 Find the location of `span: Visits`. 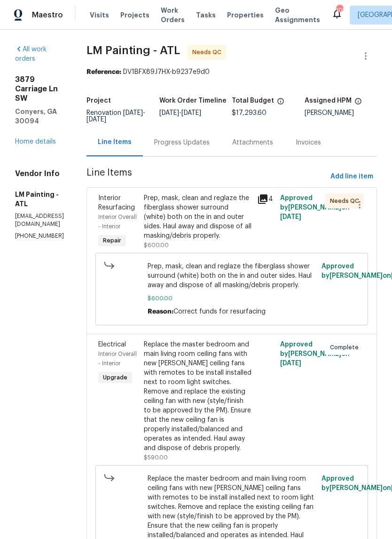

span: Visits is located at coordinates (99, 15).